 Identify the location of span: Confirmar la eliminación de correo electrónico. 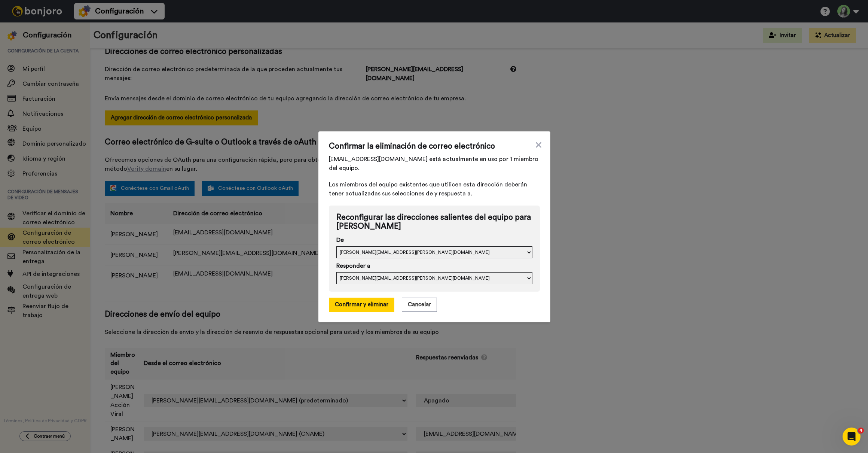
(434, 146).